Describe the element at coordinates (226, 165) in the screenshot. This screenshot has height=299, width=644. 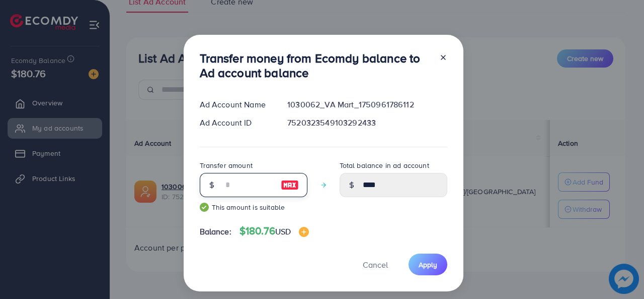
I see `label: Transfer amount` at that location.